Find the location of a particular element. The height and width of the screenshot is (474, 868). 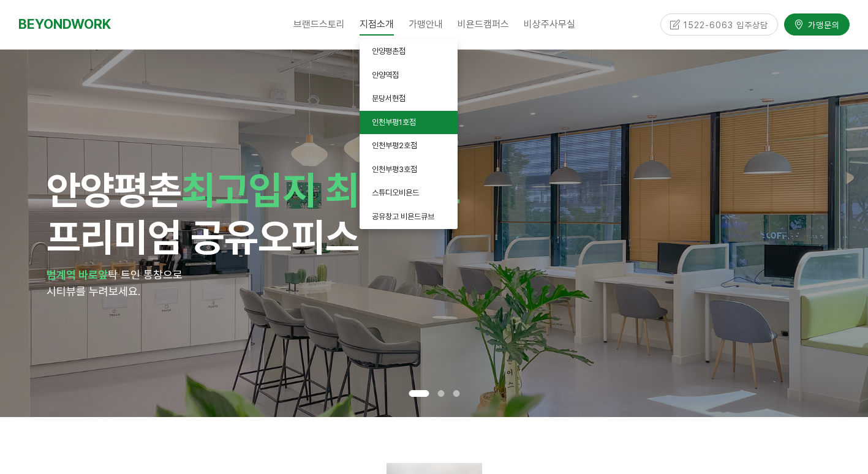

span: 인천부평2호점 is located at coordinates (395, 145).